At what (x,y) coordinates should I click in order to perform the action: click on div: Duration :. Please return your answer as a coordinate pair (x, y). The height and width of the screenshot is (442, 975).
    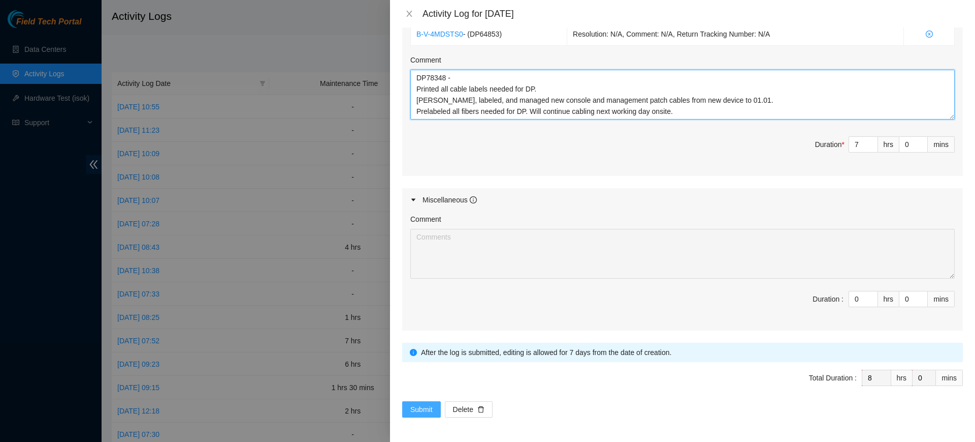
    Looking at the image, I should click on (828, 299).